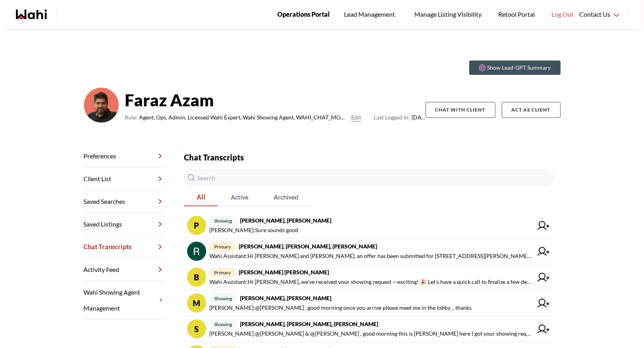 Image resolution: width=644 pixels, height=348 pixels. I want to click on span: Log Out, so click(562, 15).